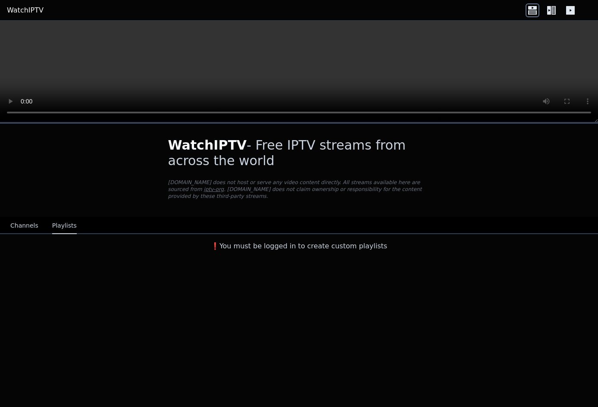  Describe the element at coordinates (64, 226) in the screenshot. I see `button: Playlists` at that location.